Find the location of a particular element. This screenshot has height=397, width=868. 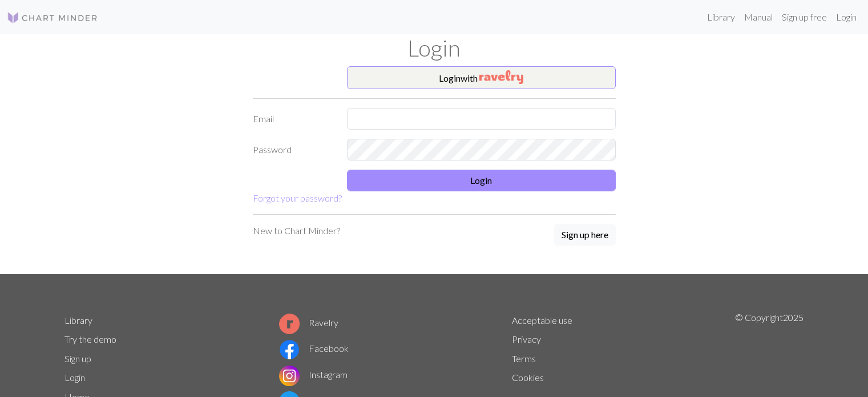

a: Facebook is located at coordinates (314, 348).